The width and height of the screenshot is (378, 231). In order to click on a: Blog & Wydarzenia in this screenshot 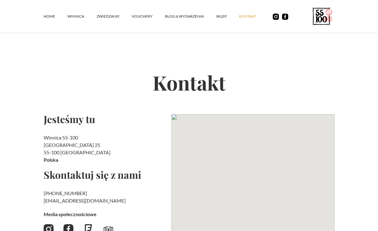, I will do `click(191, 16)`.